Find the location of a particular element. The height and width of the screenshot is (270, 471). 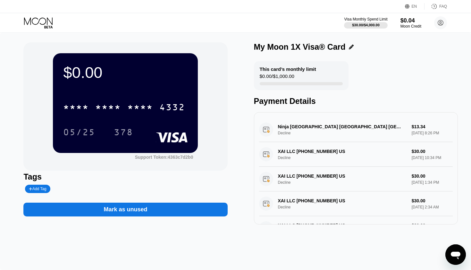

div: $30.00 / $4,000.00 is located at coordinates (366, 25).